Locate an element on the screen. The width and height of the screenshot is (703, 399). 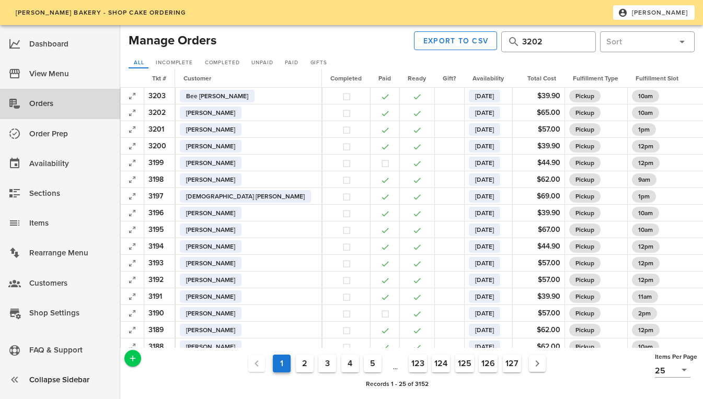
th: Total Cost is located at coordinates (538, 78).